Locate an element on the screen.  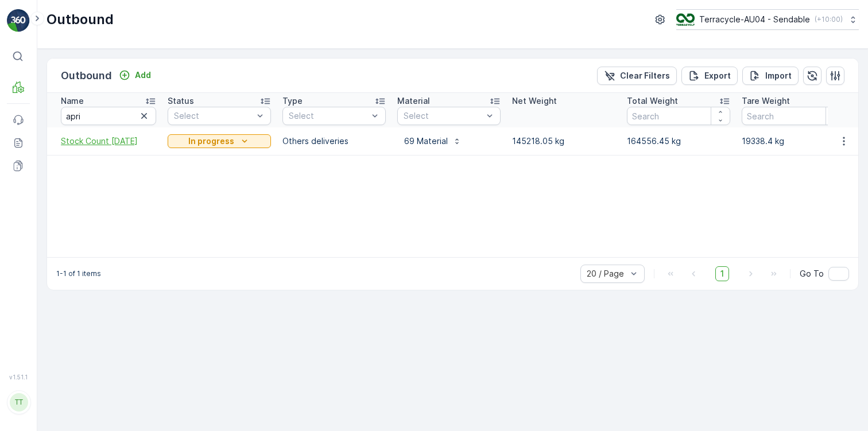
span: v 1.51.1 is located at coordinates (18, 377).